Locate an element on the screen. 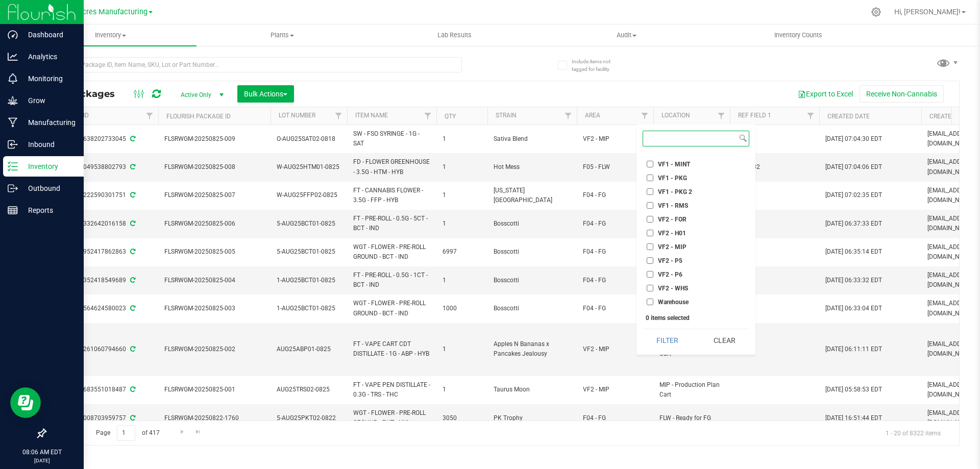 This screenshot has height=469, width=980. input: VF2 - H01 is located at coordinates (649, 233).